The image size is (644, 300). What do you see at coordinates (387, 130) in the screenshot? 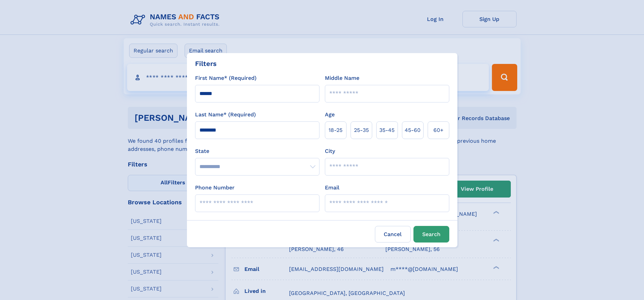
I see `span: 35‑45` at bounding box center [387, 130].